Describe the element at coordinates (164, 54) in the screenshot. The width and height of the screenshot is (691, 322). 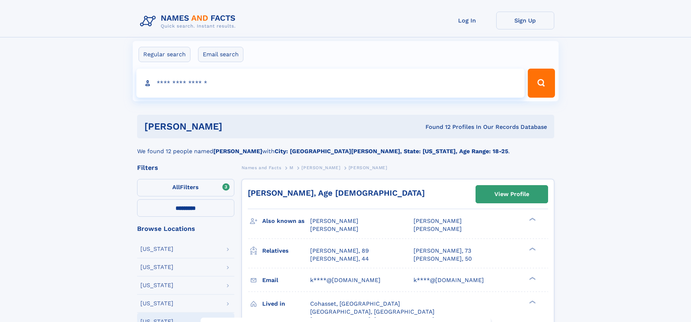
I see `label: Regular search` at that location.